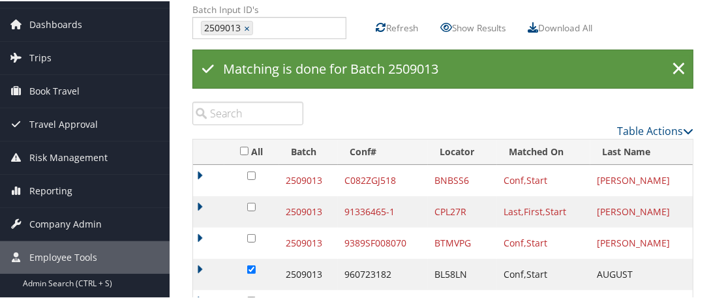 Image resolution: width=711 pixels, height=298 pixels. I want to click on span: Trips, so click(40, 57).